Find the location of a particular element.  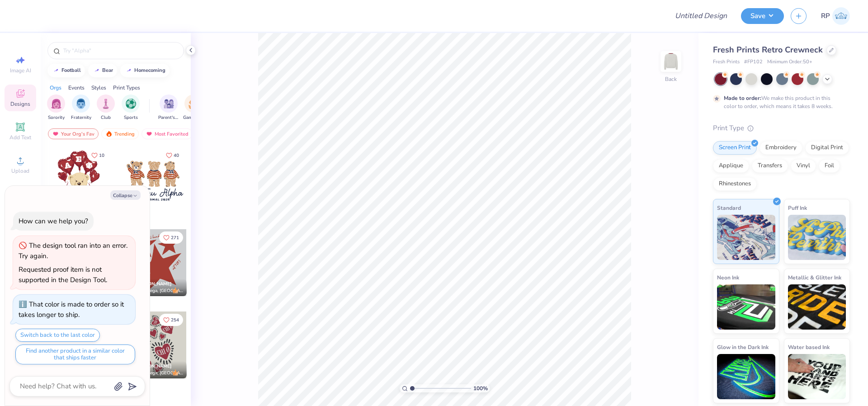

div: filter for Fraternity is located at coordinates (81, 108).